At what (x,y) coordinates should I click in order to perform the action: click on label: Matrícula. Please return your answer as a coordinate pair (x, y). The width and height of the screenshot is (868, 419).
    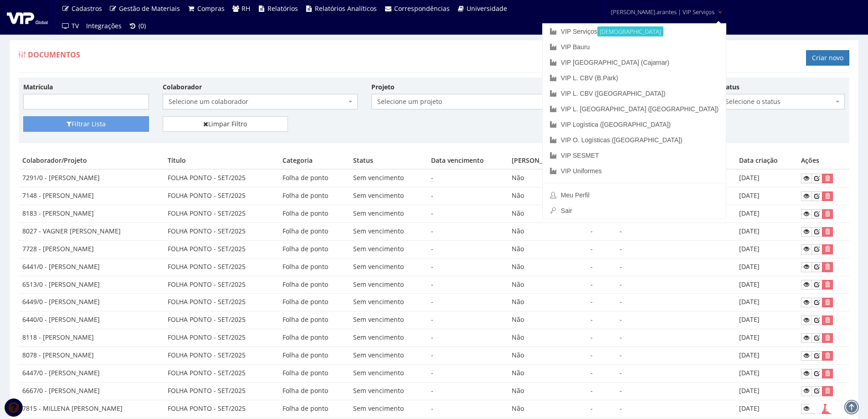
    Looking at the image, I should click on (38, 87).